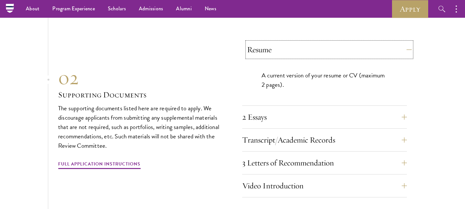  Describe the element at coordinates (140, 95) in the screenshot. I see `h3: Supporting Documents` at that location.